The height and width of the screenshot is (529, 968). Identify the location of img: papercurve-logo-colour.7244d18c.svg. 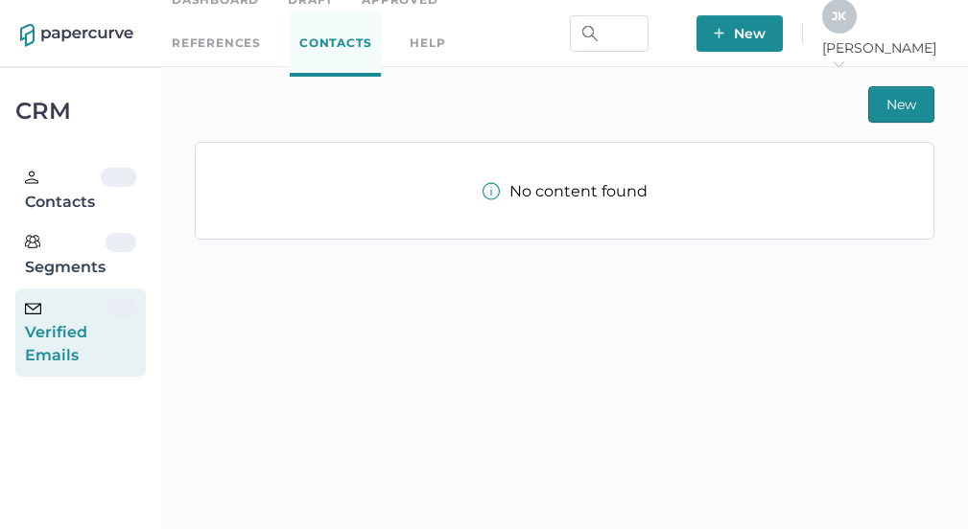
(77, 35).